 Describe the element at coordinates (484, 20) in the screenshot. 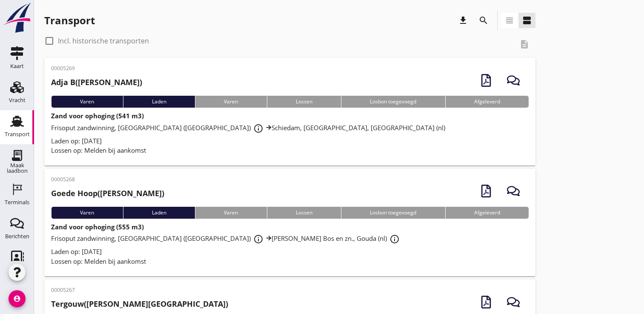

I see `i: search` at that location.